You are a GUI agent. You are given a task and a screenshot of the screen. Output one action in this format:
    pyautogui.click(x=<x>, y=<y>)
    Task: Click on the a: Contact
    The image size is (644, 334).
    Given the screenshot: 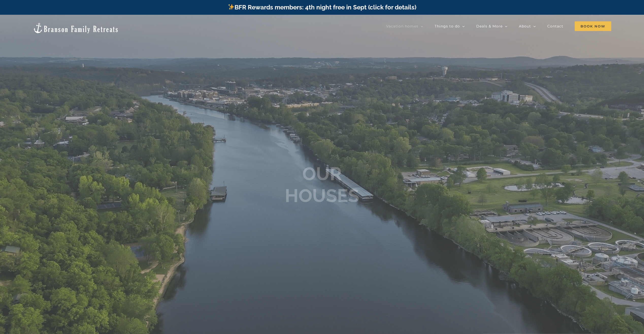 What is the action you would take?
    pyautogui.click(x=555, y=26)
    